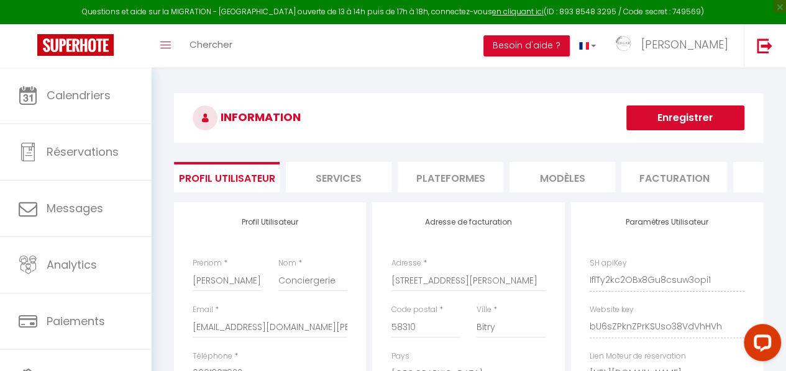 The width and height of the screenshot is (786, 371). I want to click on h3: INFORMATION, so click(468, 118).